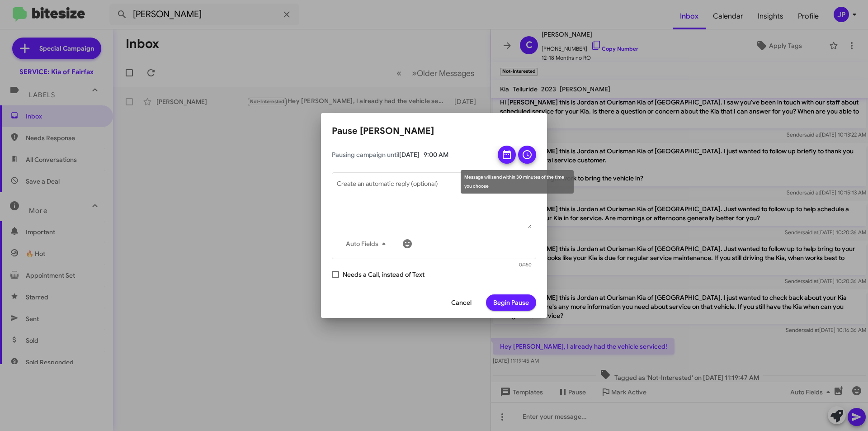 This screenshot has height=431, width=868. Describe the element at coordinates (367, 244) in the screenshot. I see `button: Auto Fields` at that location.